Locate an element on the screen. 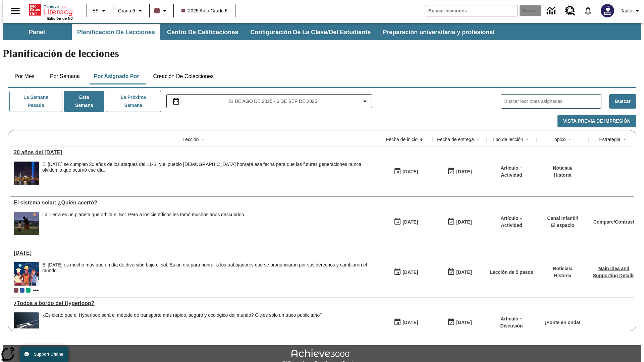  p: Artículo + Discusión is located at coordinates (511, 322).